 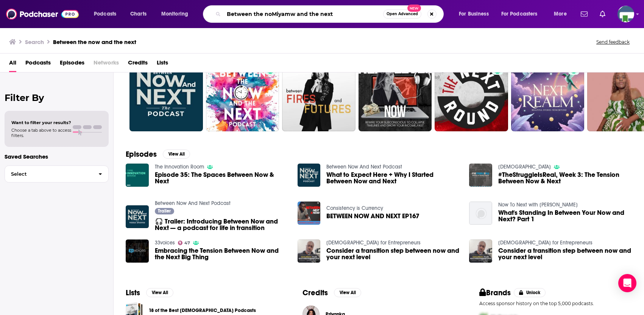 What do you see at coordinates (187, 243) in the screenshot?
I see `span: 47` at bounding box center [187, 243].